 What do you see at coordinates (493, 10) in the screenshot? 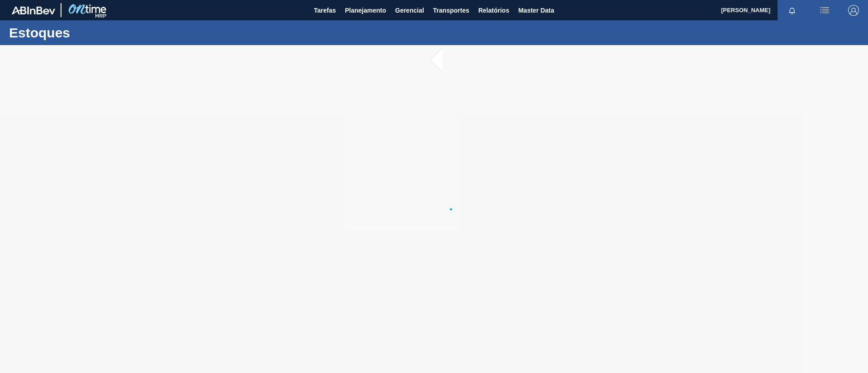
I see `span: Relatórios` at bounding box center [493, 10].